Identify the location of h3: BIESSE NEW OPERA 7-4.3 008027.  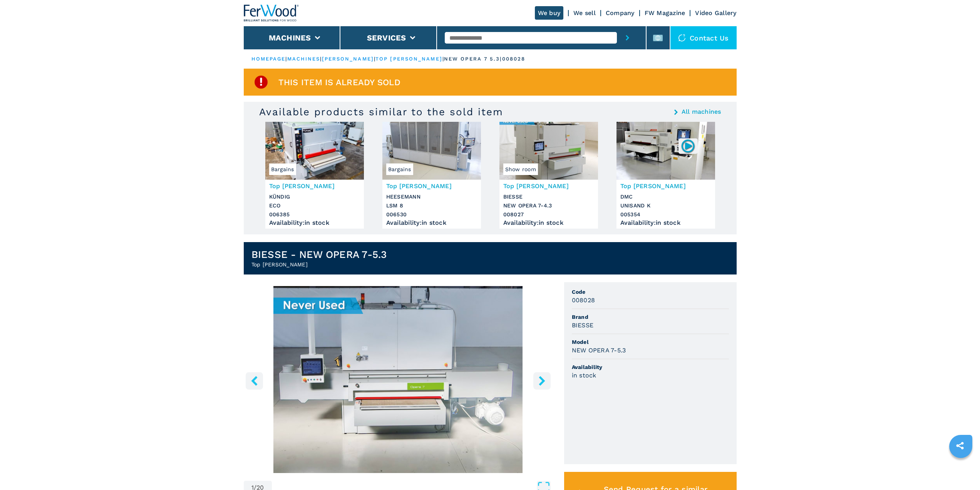
(549, 205).